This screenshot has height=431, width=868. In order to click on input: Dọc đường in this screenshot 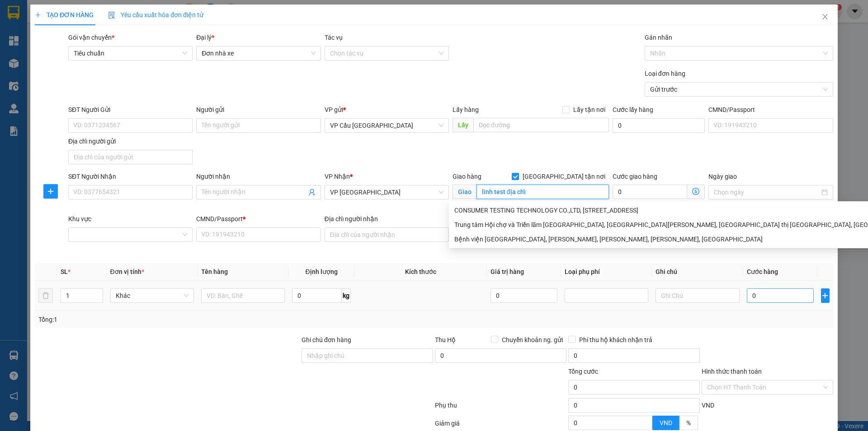, I will do `click(541, 125)`.